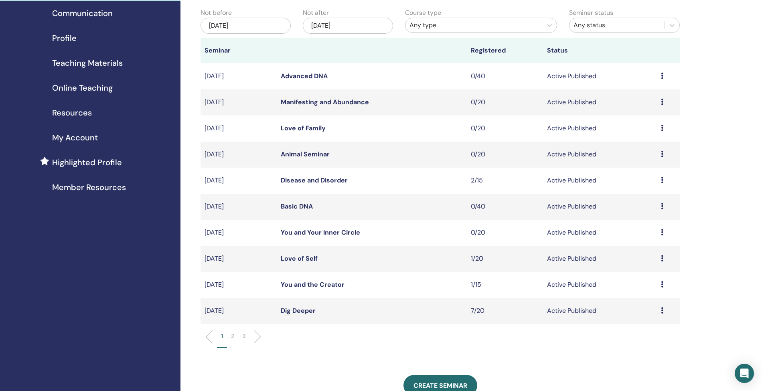 The width and height of the screenshot is (762, 391). I want to click on span: Communication, so click(82, 13).